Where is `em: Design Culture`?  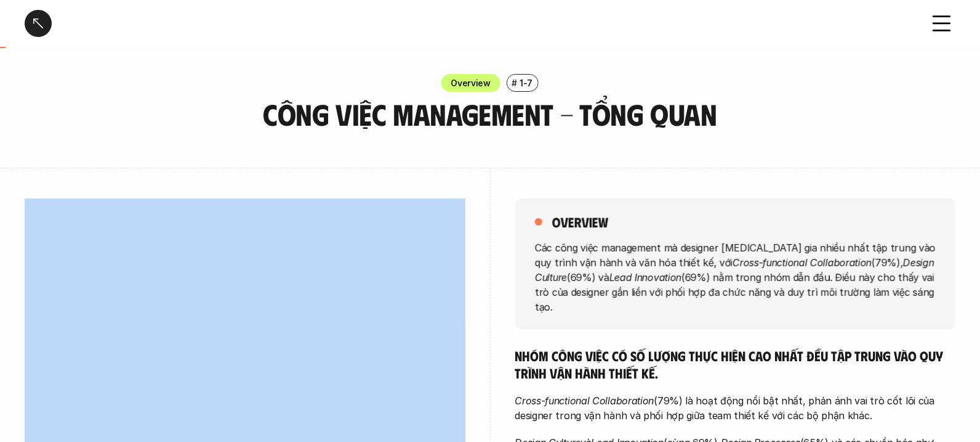
em: Design Culture is located at coordinates (736, 269).